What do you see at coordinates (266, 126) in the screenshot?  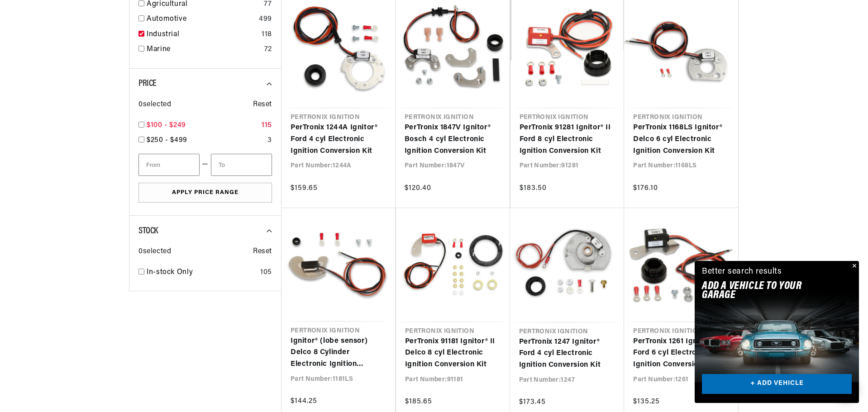 I see `div: 115` at bounding box center [266, 126].